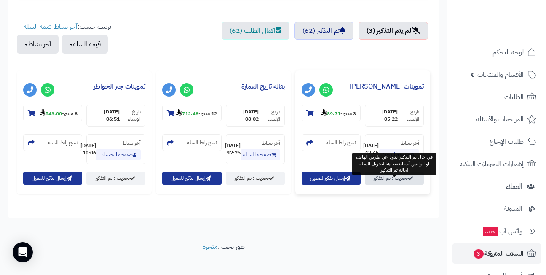  Describe the element at coordinates (260, 155) in the screenshot. I see `a: صفحة السلة` at that location.